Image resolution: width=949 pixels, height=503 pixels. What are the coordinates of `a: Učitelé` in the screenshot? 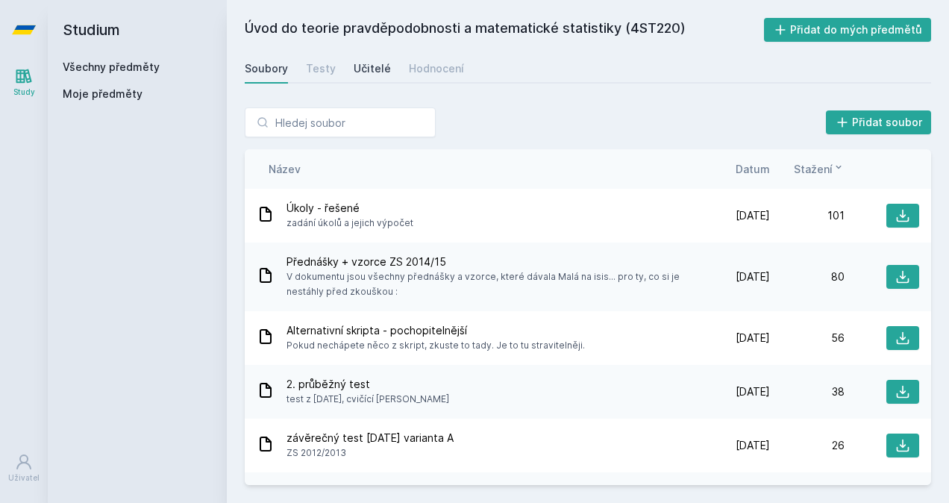 It's located at (372, 69).